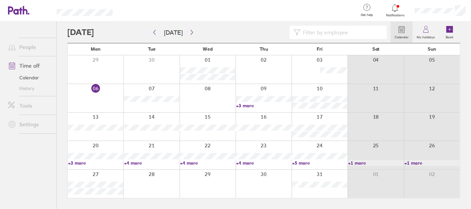  I want to click on a: Settings, so click(29, 124).